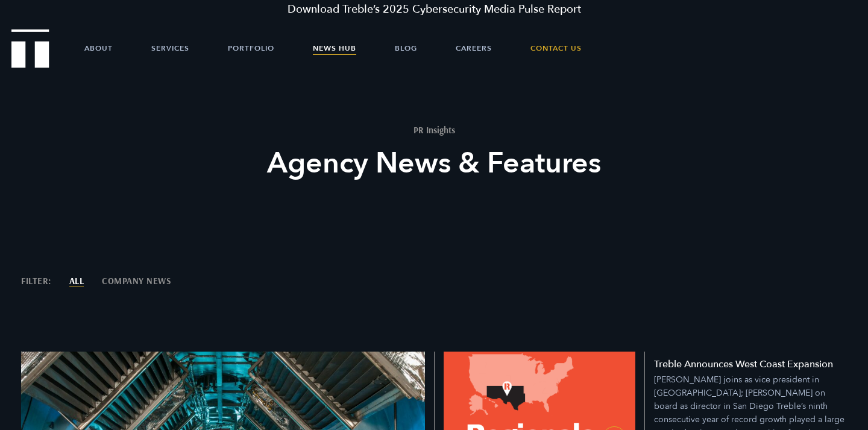  What do you see at coordinates (36, 281) in the screenshot?
I see `li: Filter:` at bounding box center [36, 281].